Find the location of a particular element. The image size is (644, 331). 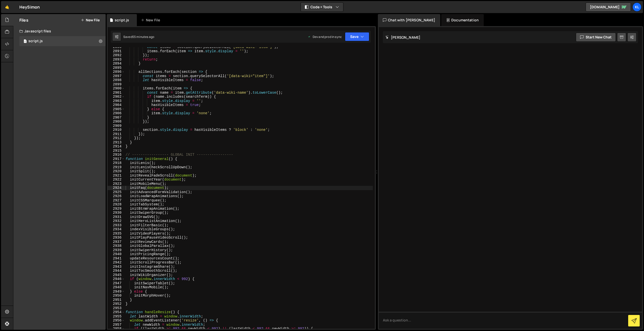

div: 2924 is located at coordinates (116, 188).